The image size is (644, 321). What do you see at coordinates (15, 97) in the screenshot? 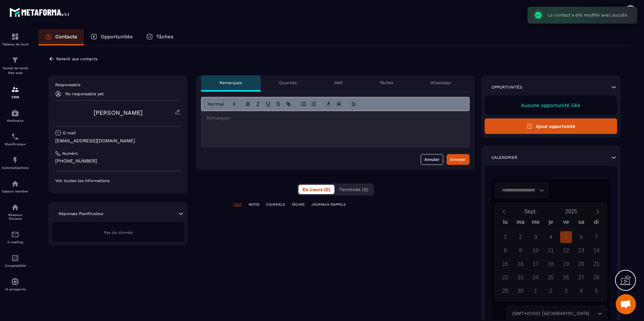
I see `p: CRM` at bounding box center [15, 97].